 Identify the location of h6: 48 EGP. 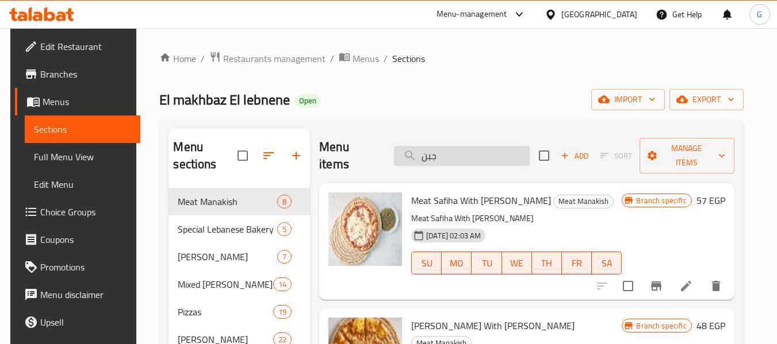
(711, 326).